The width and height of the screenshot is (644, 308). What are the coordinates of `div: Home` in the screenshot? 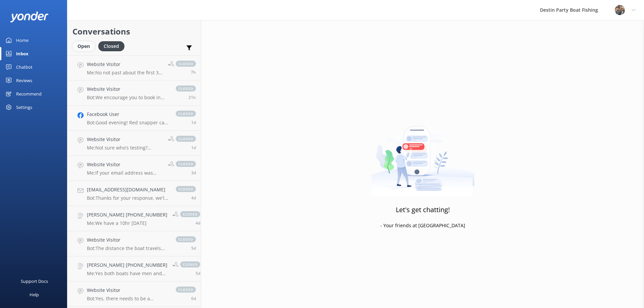 It's located at (22, 40).